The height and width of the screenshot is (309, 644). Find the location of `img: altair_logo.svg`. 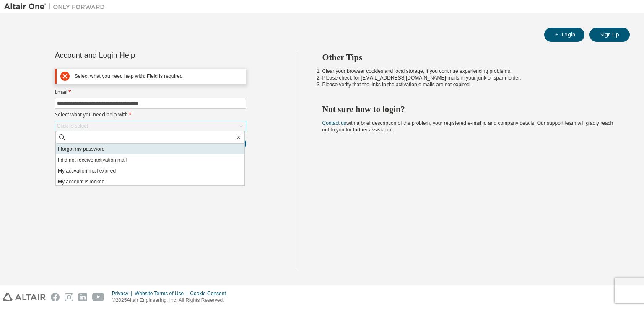

img: altair_logo.svg is located at coordinates (24, 297).